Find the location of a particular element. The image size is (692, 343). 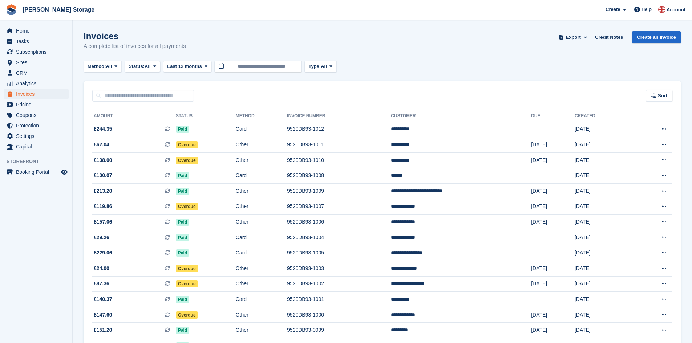

span: CRM is located at coordinates (38, 73).